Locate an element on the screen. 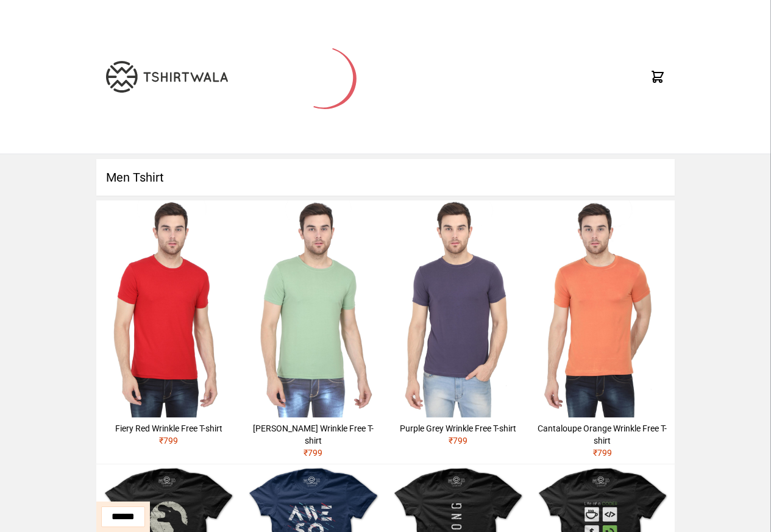 The height and width of the screenshot is (532, 771). div: Fiery Red Wrinkle Free T-shirt is located at coordinates (168, 428).